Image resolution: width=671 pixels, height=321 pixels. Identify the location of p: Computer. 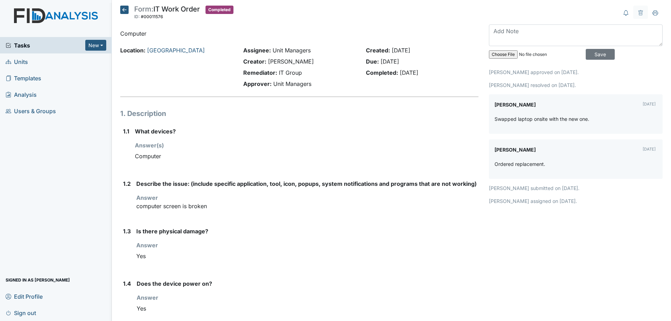
(299, 34).